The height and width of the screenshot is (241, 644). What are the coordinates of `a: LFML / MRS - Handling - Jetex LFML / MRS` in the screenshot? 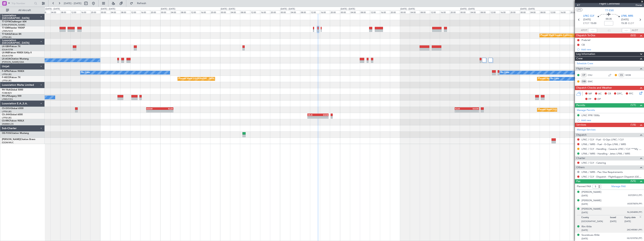 It's located at (606, 154).